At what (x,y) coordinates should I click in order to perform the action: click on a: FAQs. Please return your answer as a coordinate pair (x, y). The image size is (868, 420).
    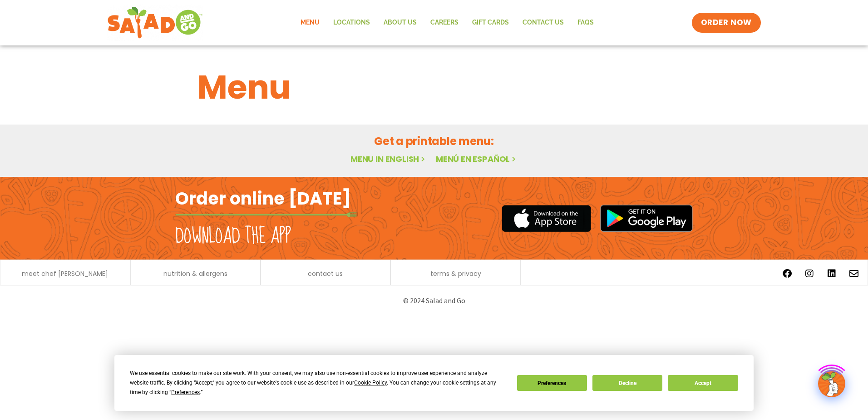
    Looking at the image, I should click on (586, 22).